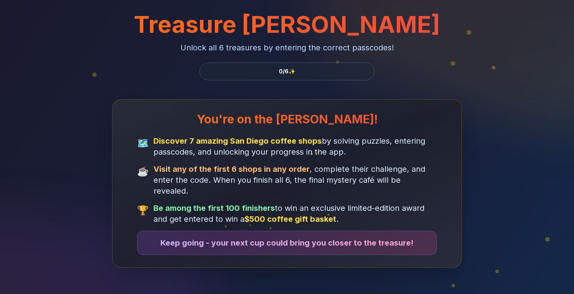  I want to click on strong: Be among the first 100 finishers, so click(214, 208).